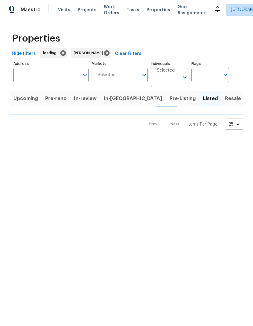  What do you see at coordinates (193, 124) in the screenshot?
I see `nav: Pagination Navigation` at bounding box center [193, 124].